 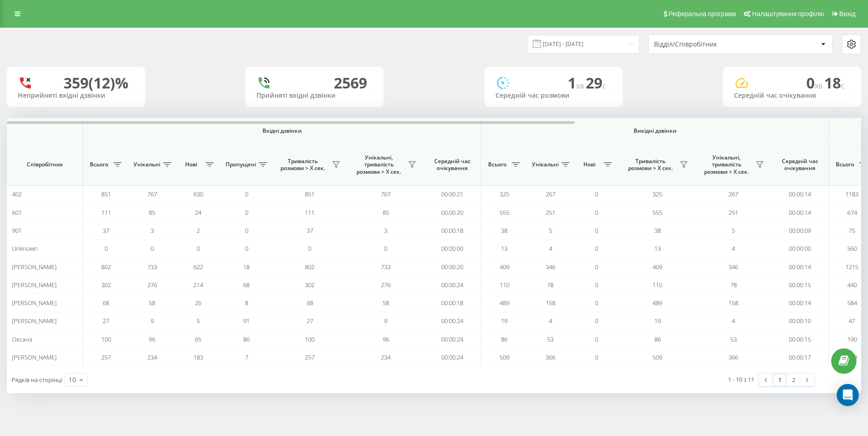 I want to click on span: 7, so click(x=246, y=357).